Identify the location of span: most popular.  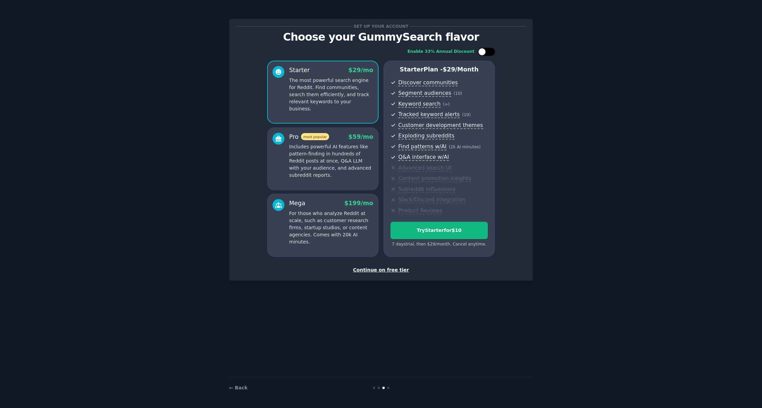
(315, 137).